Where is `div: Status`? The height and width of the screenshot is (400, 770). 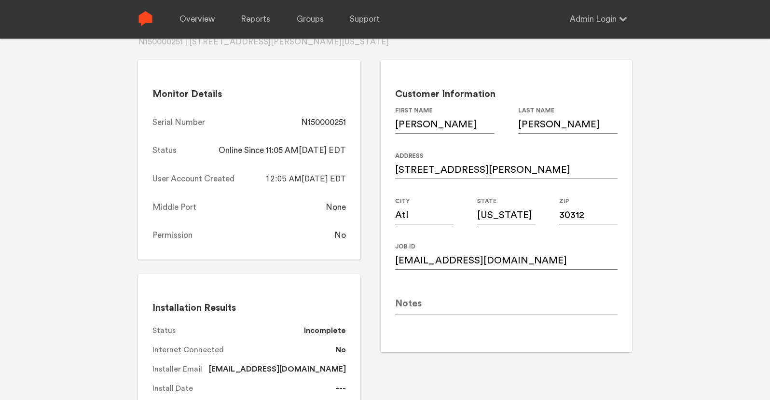
div: Status is located at coordinates (165, 151).